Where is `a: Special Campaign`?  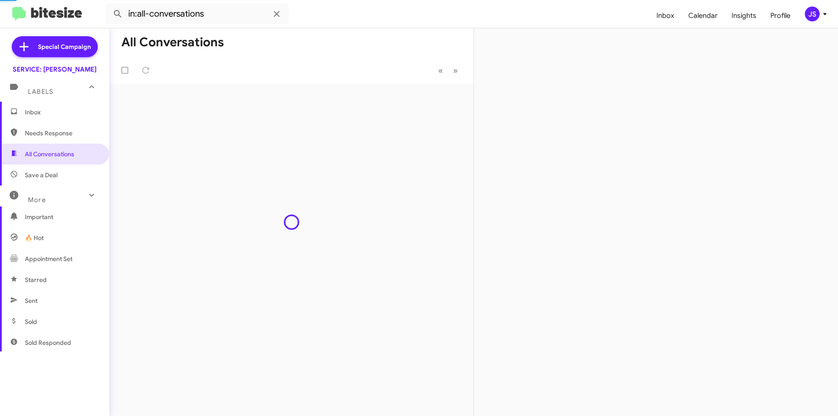
a: Special Campaign is located at coordinates (55, 47).